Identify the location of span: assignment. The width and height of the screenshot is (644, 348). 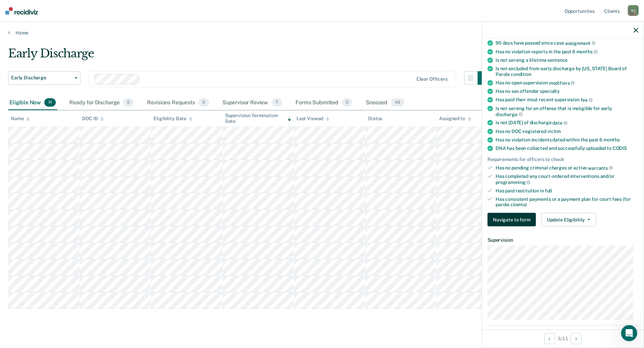
(580, 43).